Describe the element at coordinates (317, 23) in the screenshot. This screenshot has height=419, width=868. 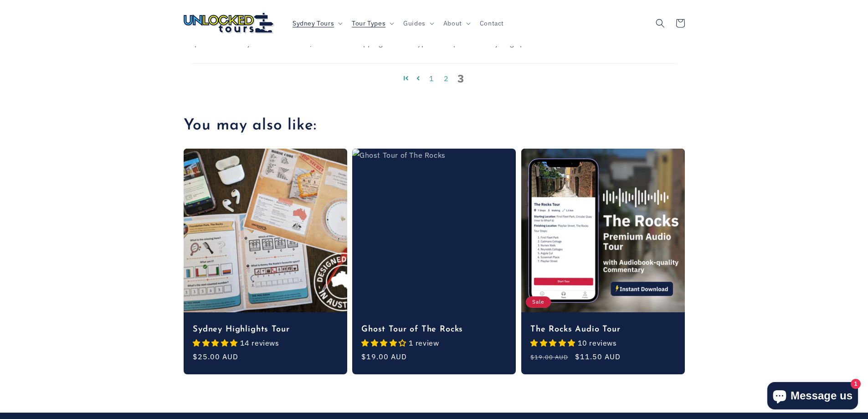
I see `summary: Sydney Tours` at that location.